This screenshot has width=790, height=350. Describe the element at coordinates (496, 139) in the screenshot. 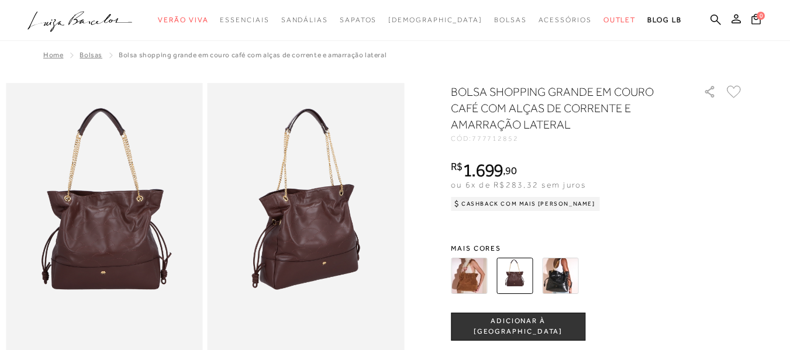

I see `span: 777712852` at that location.